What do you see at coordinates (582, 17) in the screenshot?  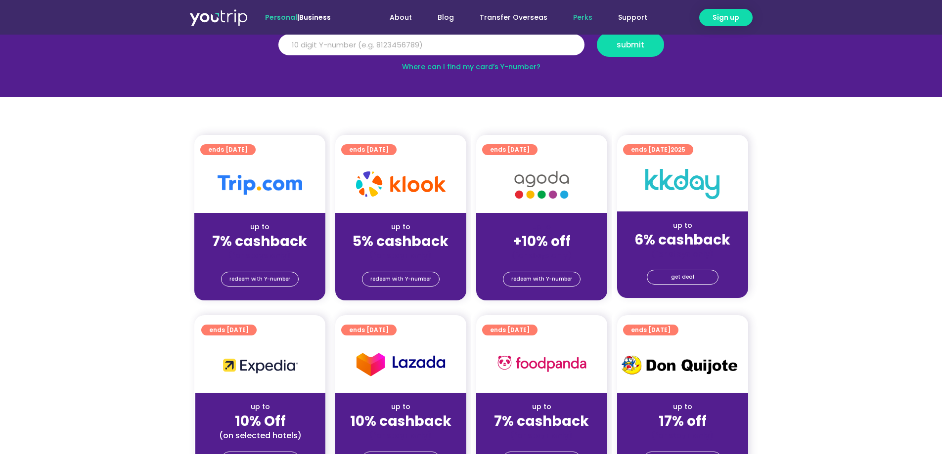 I see `a: Perks` at bounding box center [582, 17].